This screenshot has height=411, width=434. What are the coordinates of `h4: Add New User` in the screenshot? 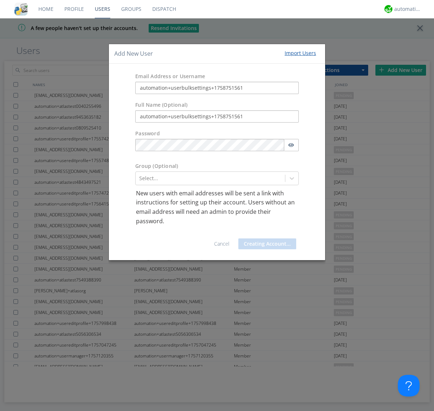 It's located at (134, 54).